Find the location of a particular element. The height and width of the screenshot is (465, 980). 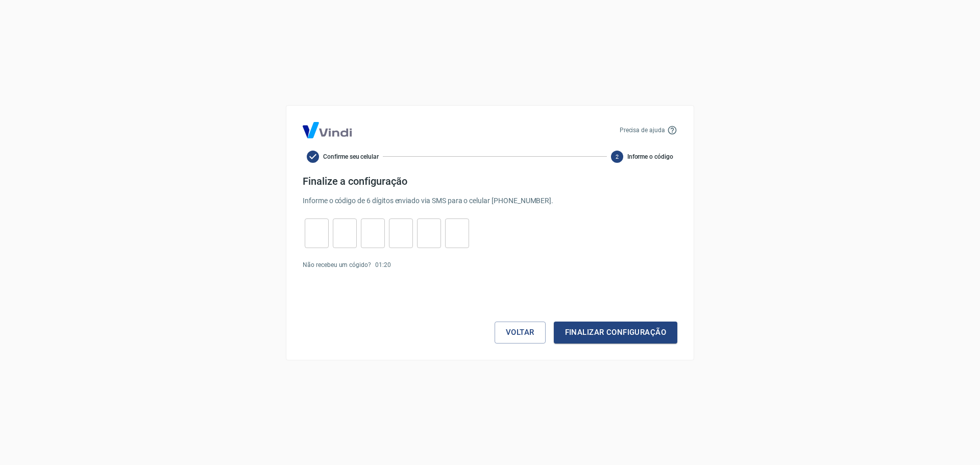

h4: Finalize a configuração is located at coordinates (490, 181).